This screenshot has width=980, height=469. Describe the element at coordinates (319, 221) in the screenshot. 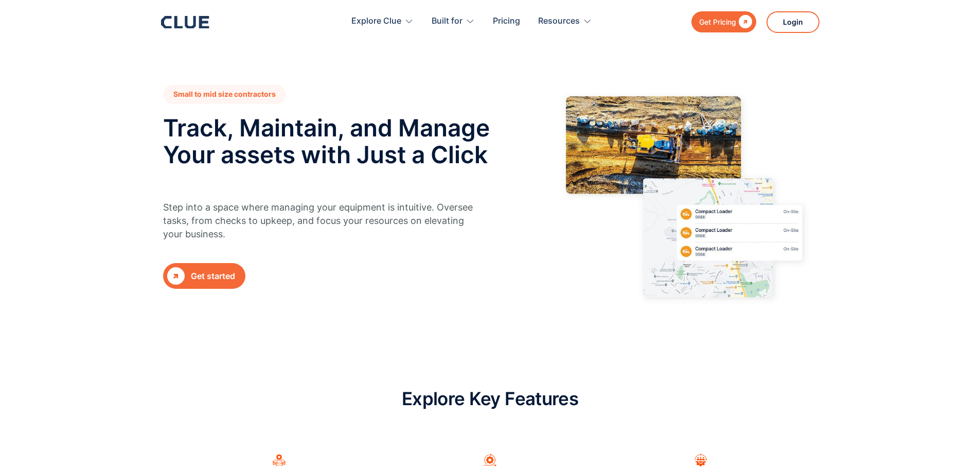

I see `p: Step into a space where managing your equipment is intuitive. Oversee tasks, from checks to upkee...` at that location.